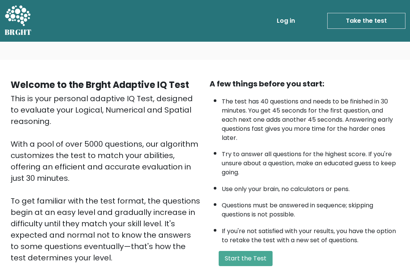 The width and height of the screenshot is (410, 268). What do you see at coordinates (311, 208) in the screenshot?
I see `li: Questions must be answered in sequence; skipping questions is not possible.` at bounding box center [311, 208].